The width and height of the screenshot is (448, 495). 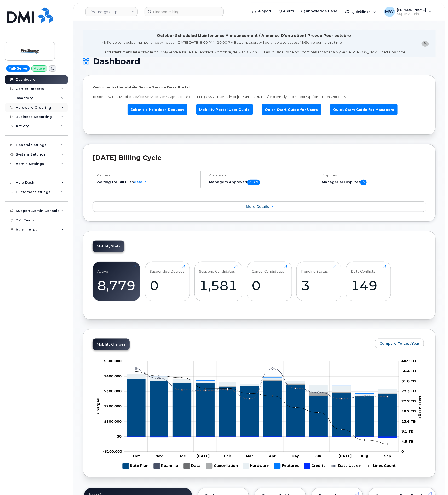 I want to click on a: Pending Status3, so click(x=319, y=282).